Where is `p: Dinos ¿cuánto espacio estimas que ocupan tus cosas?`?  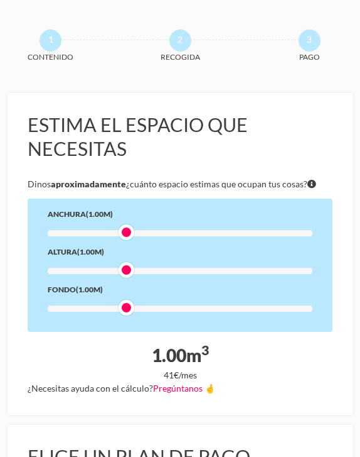
p: Dinos ¿cuánto espacio estimas que ocupan tus cosas? is located at coordinates (180, 183).